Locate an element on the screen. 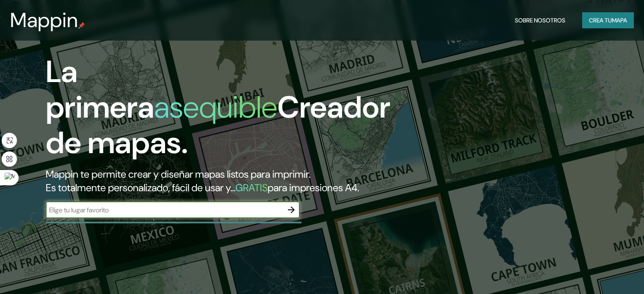 The image size is (644, 294). font: Mappin te permite crear y diseñar mapas listos para imprimir. is located at coordinates (178, 174).